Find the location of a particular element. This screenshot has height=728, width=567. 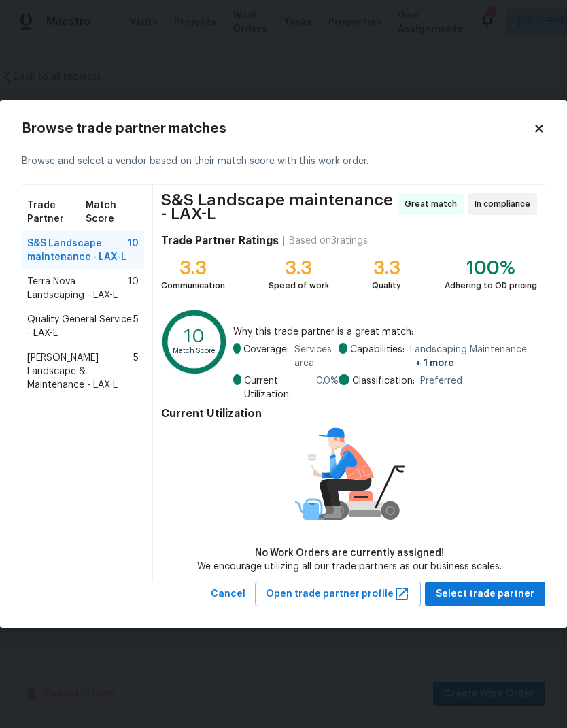

span: Current Utilization: is located at coordinates (278, 388).